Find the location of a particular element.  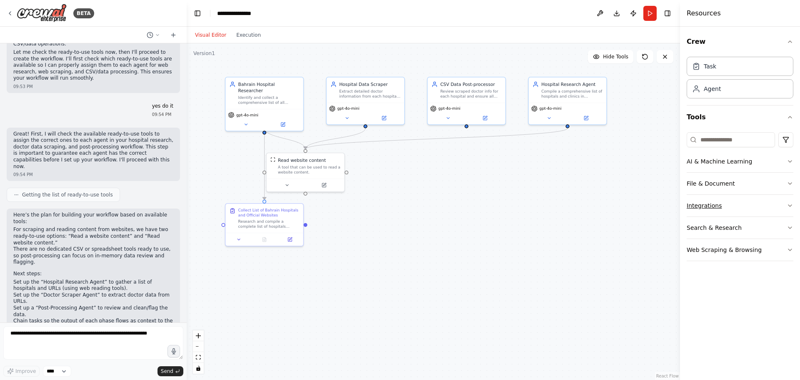

div: BETA is located at coordinates (84, 13).